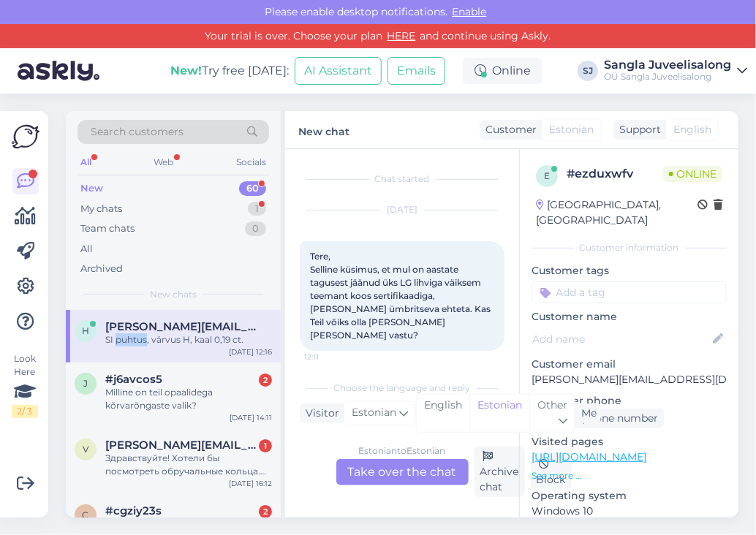  Describe the element at coordinates (92, 188) in the screenshot. I see `div: New` at that location.